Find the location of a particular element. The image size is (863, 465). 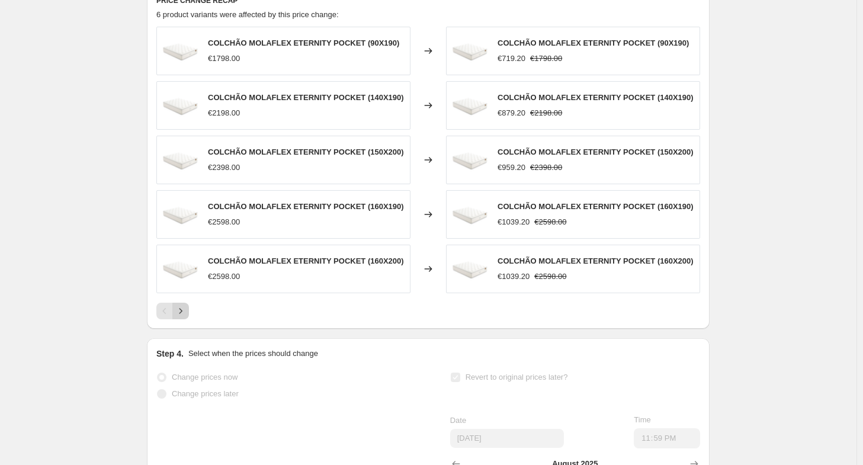

span: 6 product variants were affected by this price change: is located at coordinates (248, 14).